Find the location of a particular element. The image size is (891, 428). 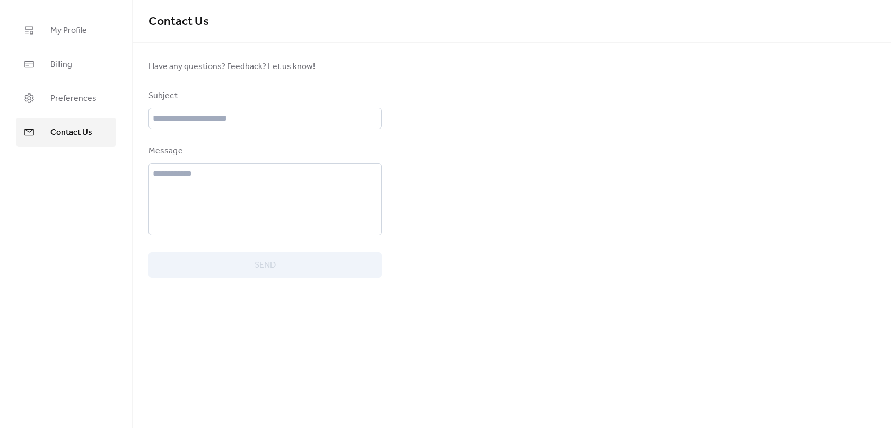

span: Billing is located at coordinates (61, 65).